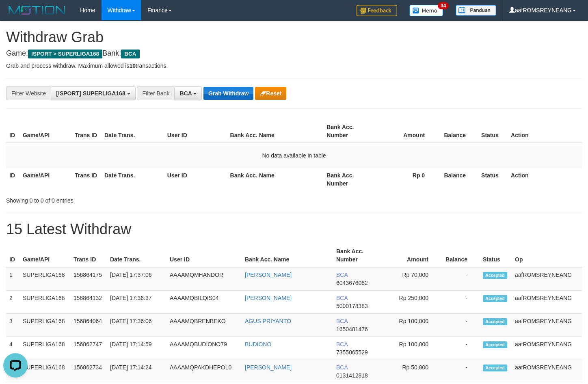  What do you see at coordinates (65, 54) in the screenshot?
I see `span: ISPORT > SUPERLIGA168` at bounding box center [65, 54].